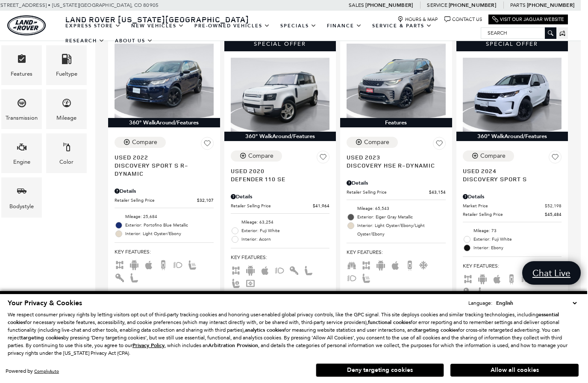 This screenshot has width=588, height=383. What do you see at coordinates (513, 197) in the screenshot?
I see `div: Pricing Details - Discovery Sport S` at bounding box center [513, 197].